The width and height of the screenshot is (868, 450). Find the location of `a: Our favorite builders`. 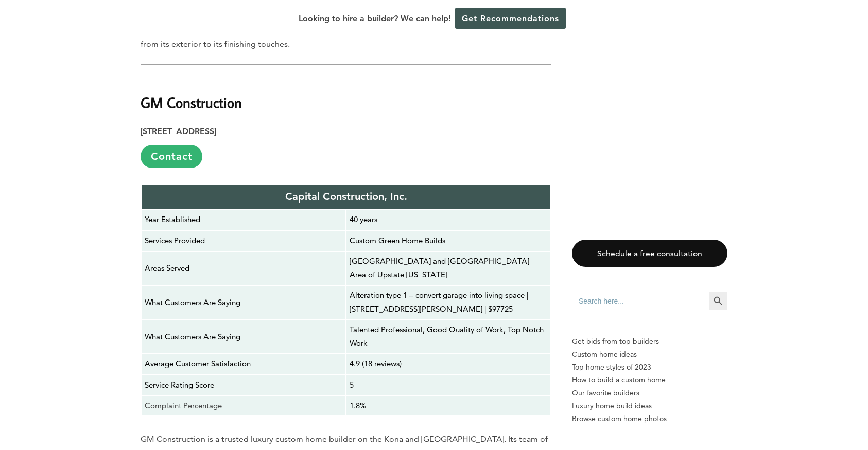

a: Our favorite builders is located at coordinates (650, 393).